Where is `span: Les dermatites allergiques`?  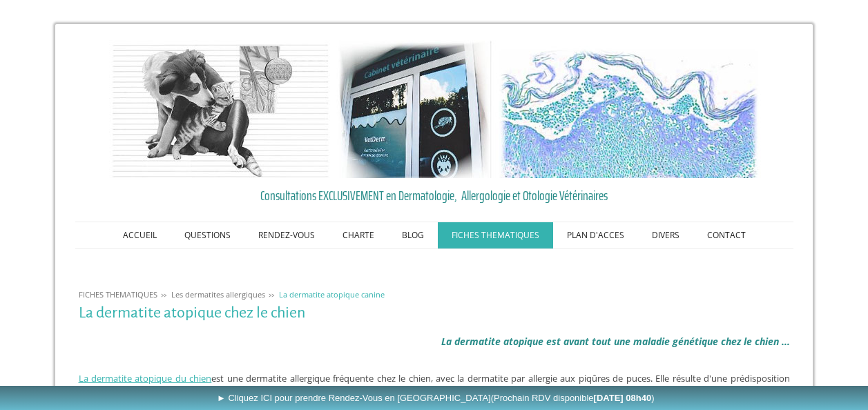 span: Les dermatites allergiques is located at coordinates (219, 294).